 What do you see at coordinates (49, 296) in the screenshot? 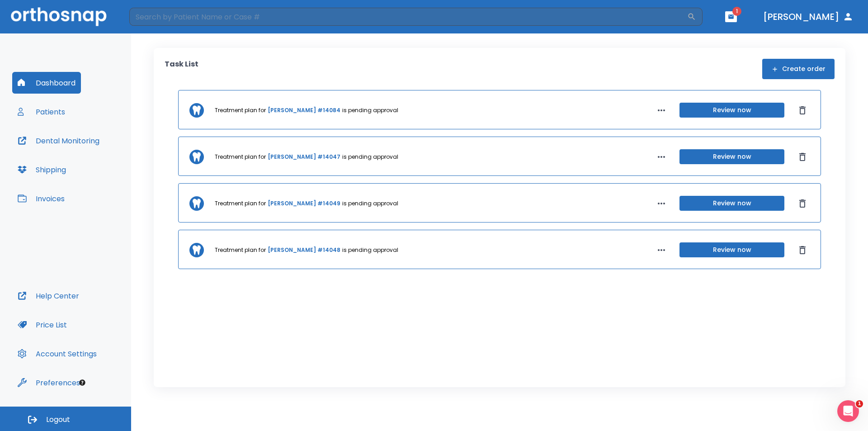
I see `a: Help Center` at bounding box center [49, 296].